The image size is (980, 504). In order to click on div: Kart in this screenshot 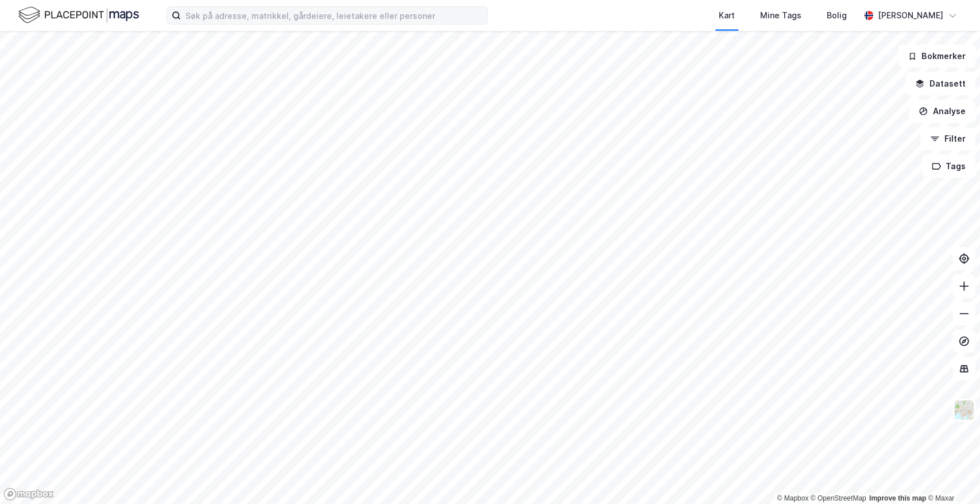, I will do `click(727, 15)`.